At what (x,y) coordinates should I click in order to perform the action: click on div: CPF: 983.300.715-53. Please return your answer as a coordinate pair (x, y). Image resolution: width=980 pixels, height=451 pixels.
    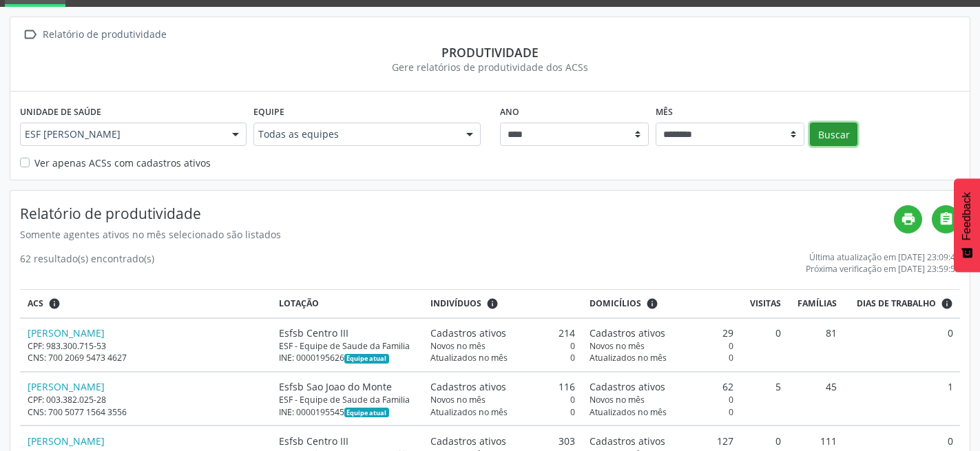
    Looking at the image, I should click on (146, 346).